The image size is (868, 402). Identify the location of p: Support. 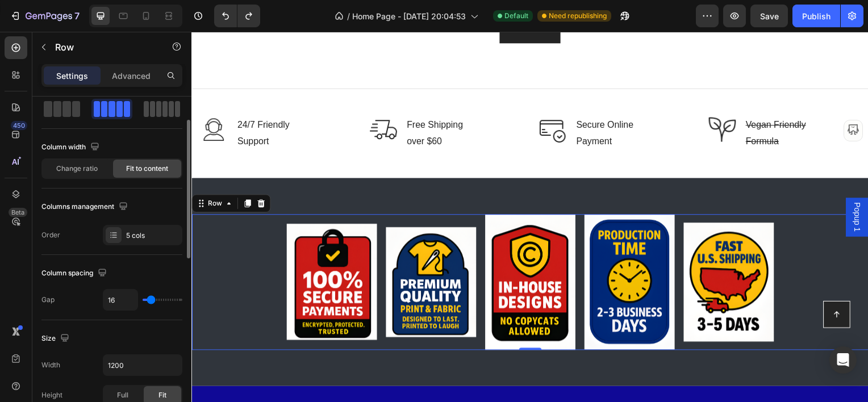
(72, 110).